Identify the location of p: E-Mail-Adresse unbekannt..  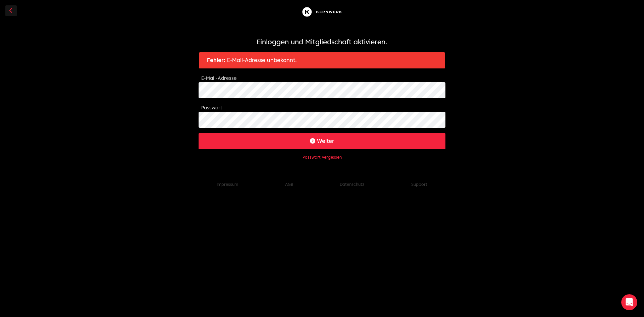
(322, 60).